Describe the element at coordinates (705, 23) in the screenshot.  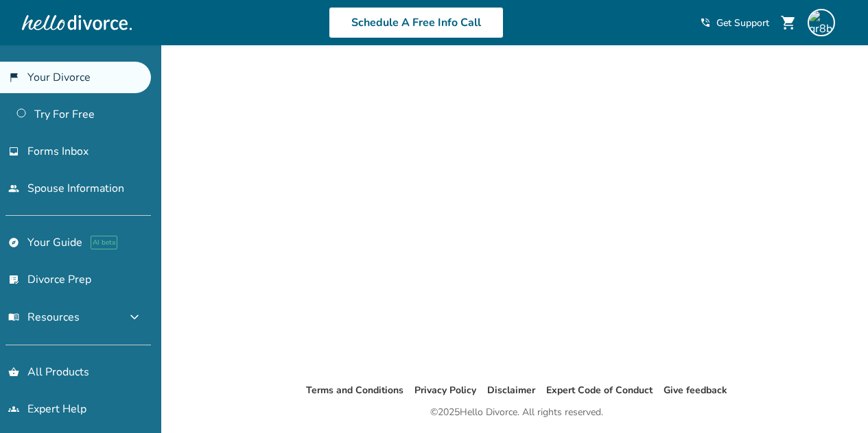
I see `span: phone_in_talk` at that location.